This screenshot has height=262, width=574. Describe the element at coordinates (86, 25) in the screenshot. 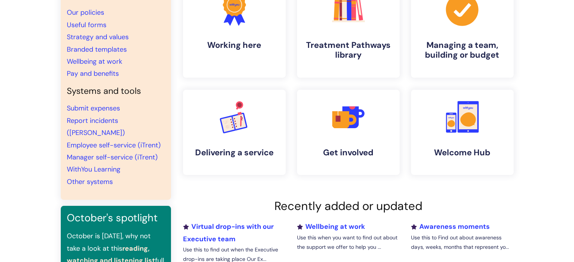

I see `a: Useful forms` at that location.